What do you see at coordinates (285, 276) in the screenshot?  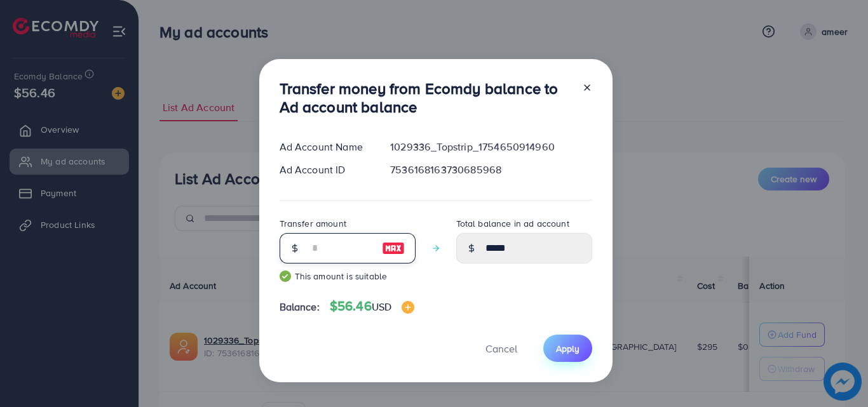 I see `img: guide` at bounding box center [285, 276].